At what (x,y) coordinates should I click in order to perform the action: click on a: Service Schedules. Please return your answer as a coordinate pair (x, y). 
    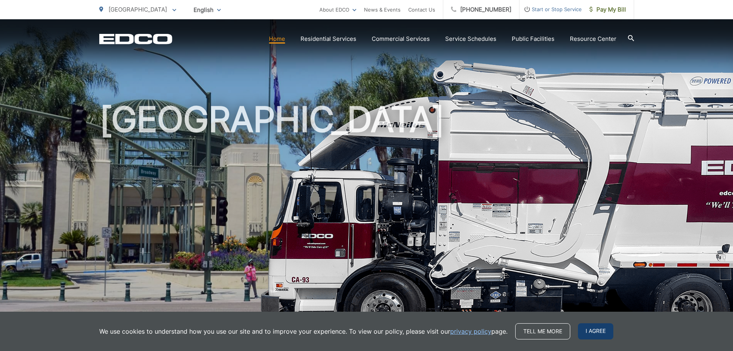
    Looking at the image, I should click on (471, 39).